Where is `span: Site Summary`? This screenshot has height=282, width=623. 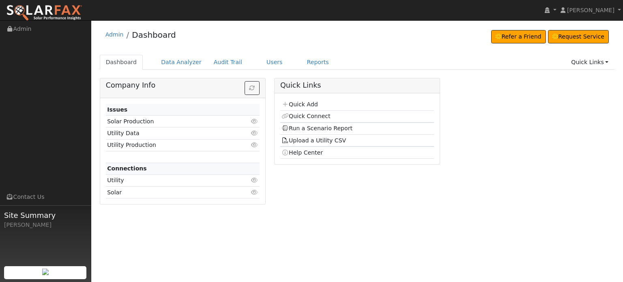
span: Site Summary is located at coordinates (45, 215).